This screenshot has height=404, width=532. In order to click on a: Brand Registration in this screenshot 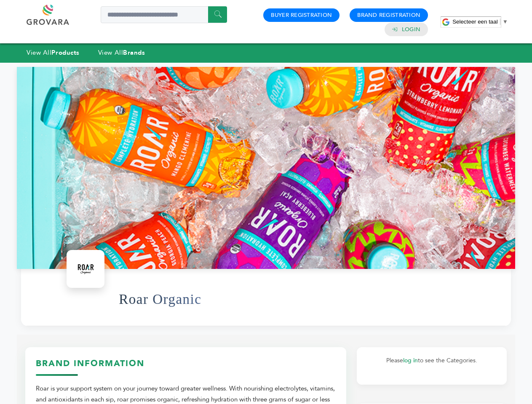, I will do `click(388, 15)`.